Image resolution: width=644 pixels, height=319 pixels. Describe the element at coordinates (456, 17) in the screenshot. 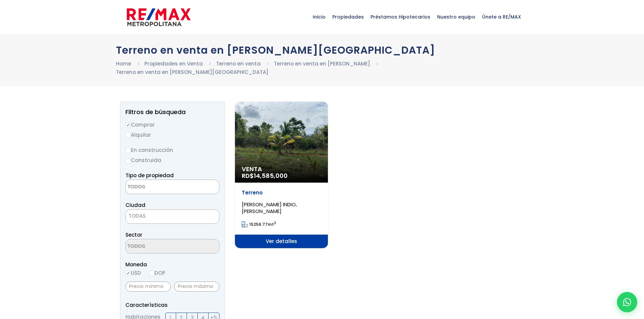

I see `span: Nuestro equipo` at that location.